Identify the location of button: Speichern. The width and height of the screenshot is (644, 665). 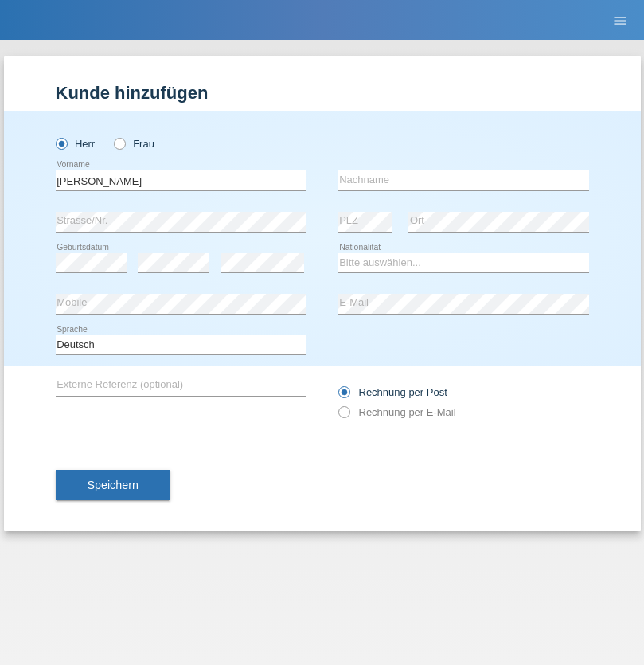
(113, 484).